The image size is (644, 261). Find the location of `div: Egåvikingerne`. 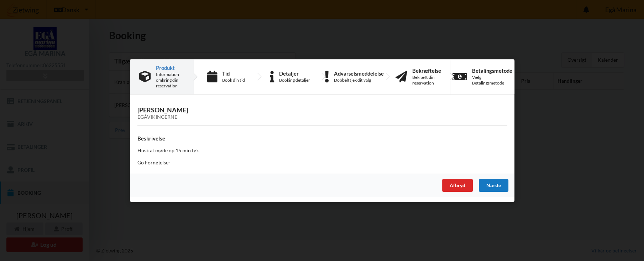

div: Egåvikingerne is located at coordinates (322, 117).